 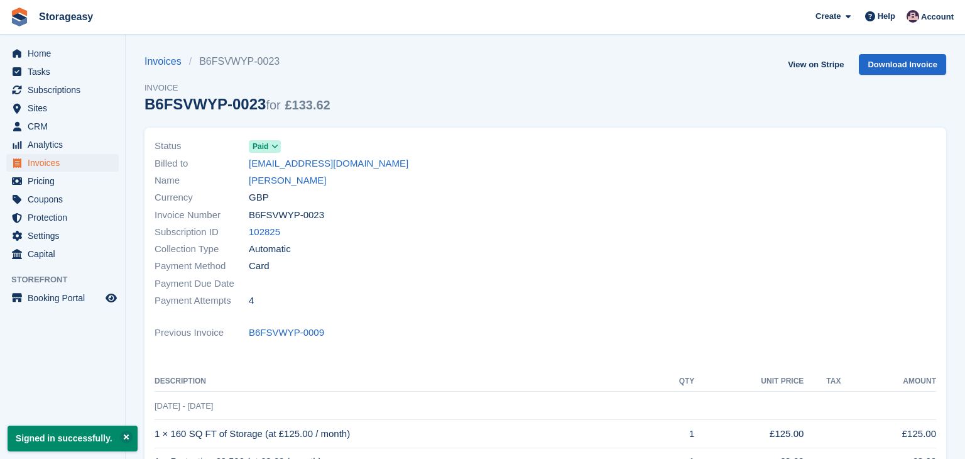 I want to click on span: Invoices, so click(x=65, y=163).